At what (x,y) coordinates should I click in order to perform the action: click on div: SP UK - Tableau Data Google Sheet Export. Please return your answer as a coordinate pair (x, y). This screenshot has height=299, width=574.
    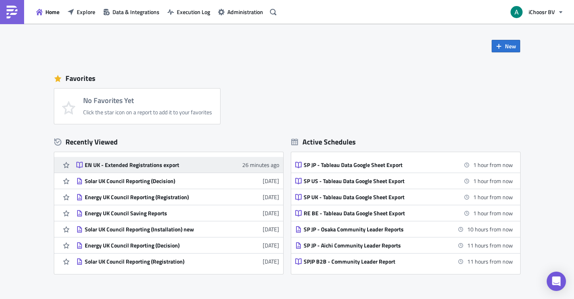
    Looking at the image, I should click on (374, 197).